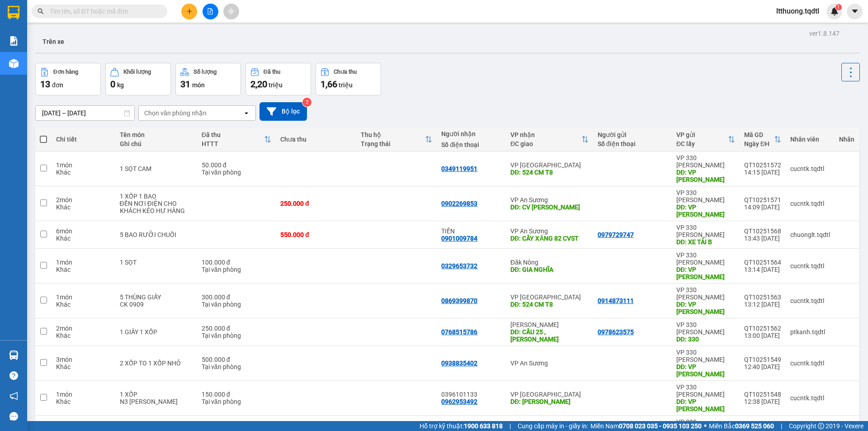 The image size is (868, 431). What do you see at coordinates (53, 42) in the screenshot?
I see `button: Trên xe` at bounding box center [53, 42].